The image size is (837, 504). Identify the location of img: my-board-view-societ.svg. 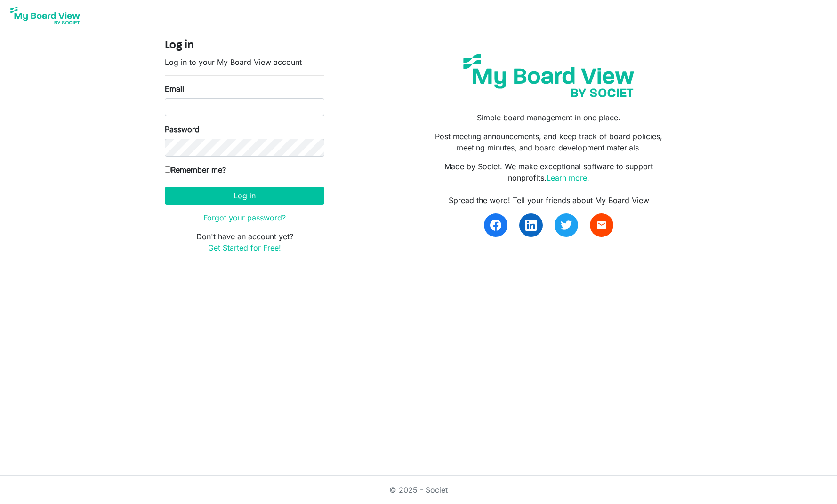
(548, 75).